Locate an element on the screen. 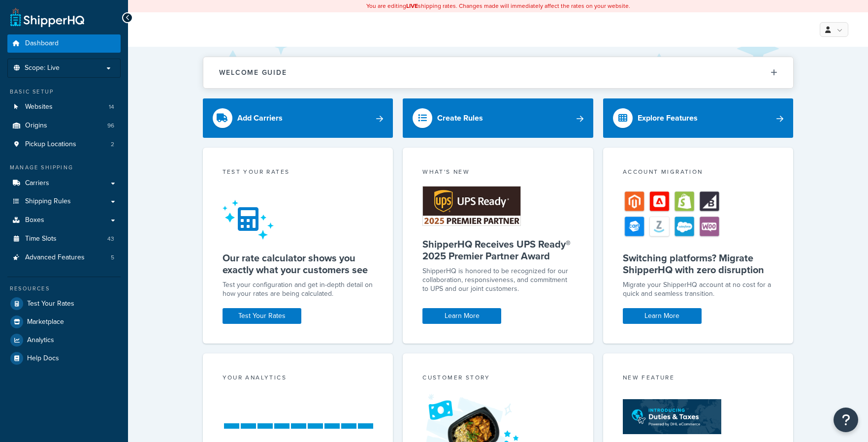  span: 96 is located at coordinates (111, 126).